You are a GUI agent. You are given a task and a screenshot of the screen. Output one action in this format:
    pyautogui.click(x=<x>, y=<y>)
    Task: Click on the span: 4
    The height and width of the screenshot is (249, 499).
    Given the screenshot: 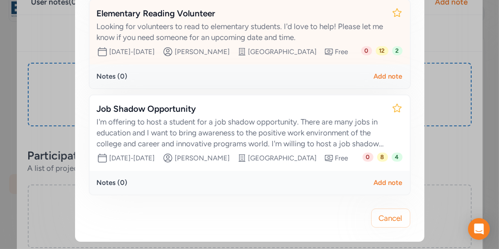 What is the action you would take?
    pyautogui.click(x=397, y=158)
    